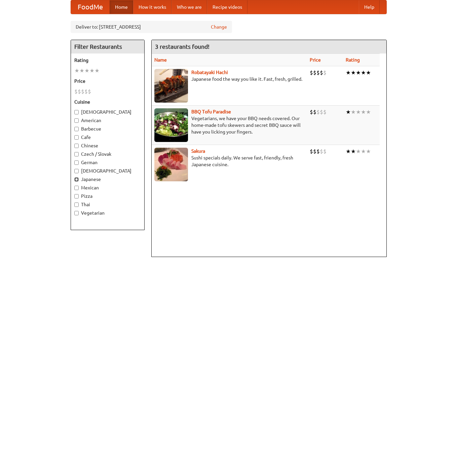 This screenshot has height=476, width=457. Describe the element at coordinates (108, 154) in the screenshot. I see `label: Czech / Slovak` at that location.